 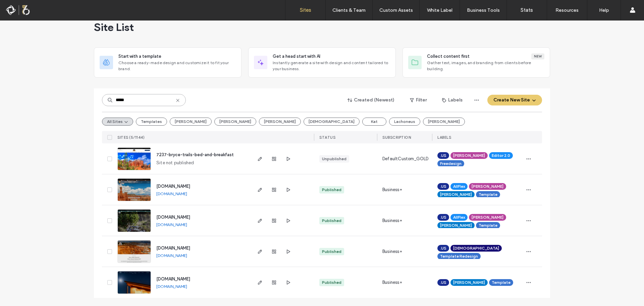 What do you see at coordinates (332, 66) in the screenshot?
I see `span: Instantly generate a site with design and content tailored to your business.` at bounding box center [332, 66].